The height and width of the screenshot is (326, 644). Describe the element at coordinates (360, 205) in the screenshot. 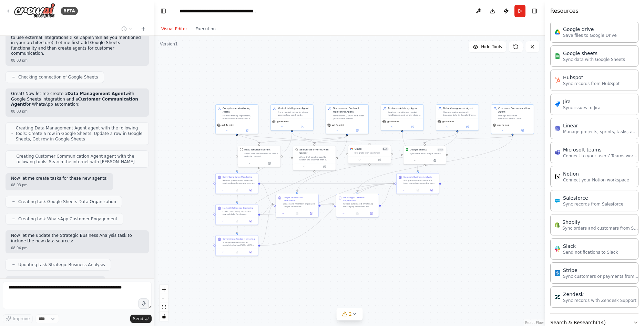

I see `div: Create automated WhatsApp messaging workflows for {business_name} customers including: daily pric...` at that location.